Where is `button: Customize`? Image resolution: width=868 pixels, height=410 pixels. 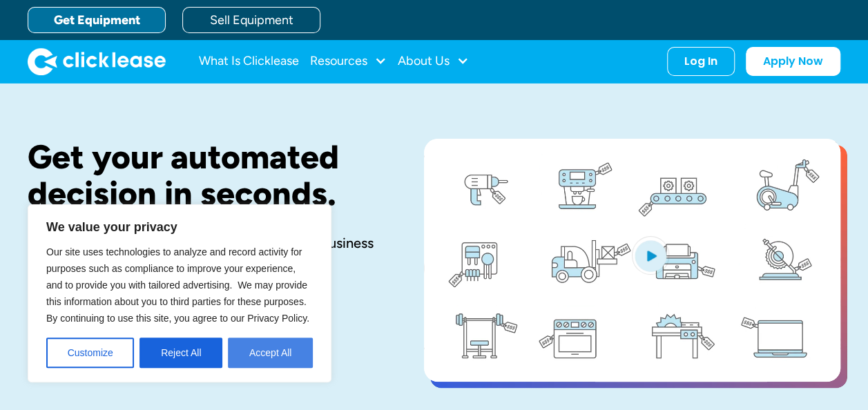 button: Customize is located at coordinates (89, 353).